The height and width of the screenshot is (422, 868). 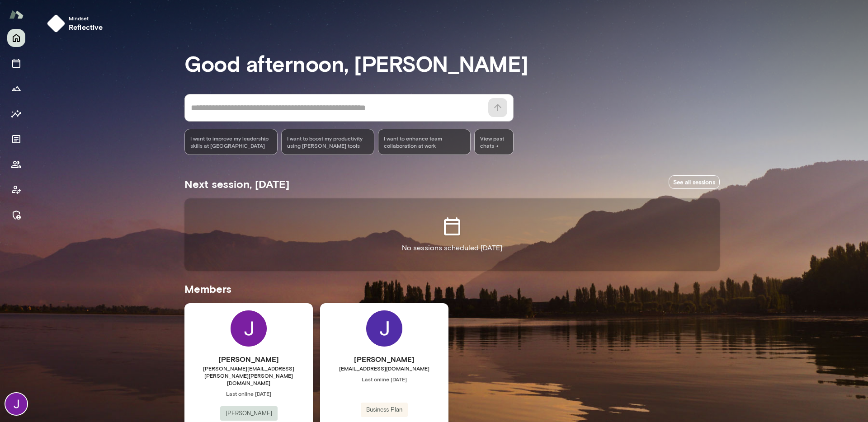 What do you see at coordinates (16, 14) in the screenshot?
I see `img: Mento` at bounding box center [16, 14].